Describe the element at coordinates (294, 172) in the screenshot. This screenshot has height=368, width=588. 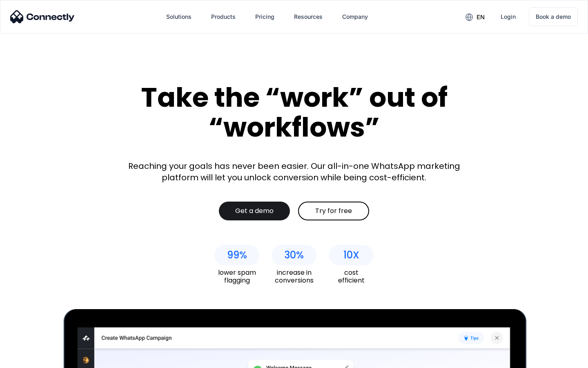
I see `div: Reaching your goals has never been easier. Our all-in-one WhatsApp marketing platform will let yo...` at that location.